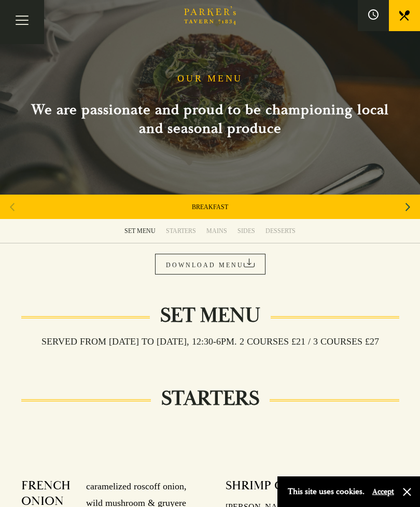 The height and width of the screenshot is (507, 420). Describe the element at coordinates (140, 231) in the screenshot. I see `div: SET MENU` at that location.